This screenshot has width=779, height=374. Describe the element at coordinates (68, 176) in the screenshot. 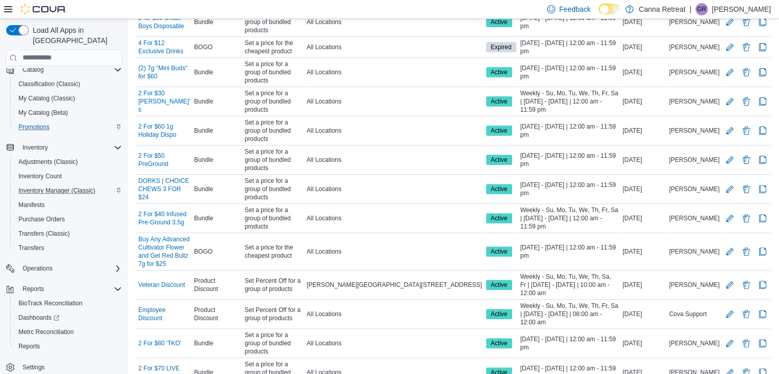

I see `button: Inventory Count` at that location.